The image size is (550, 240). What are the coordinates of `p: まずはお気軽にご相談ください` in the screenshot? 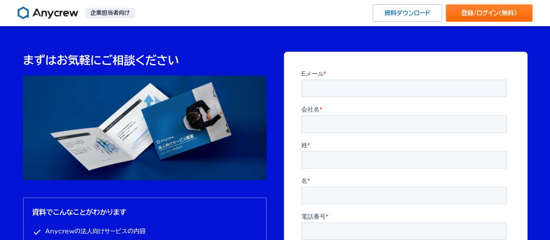 It's located at (145, 60).